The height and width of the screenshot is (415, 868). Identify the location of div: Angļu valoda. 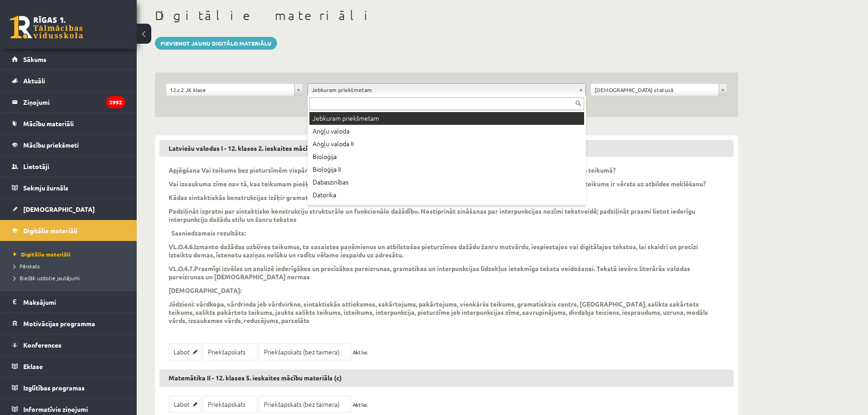
(446, 131).